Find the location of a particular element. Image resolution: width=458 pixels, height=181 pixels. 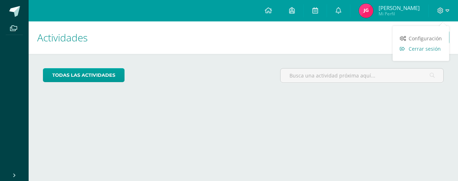

span: Mi Perfil is located at coordinates (399, 14).